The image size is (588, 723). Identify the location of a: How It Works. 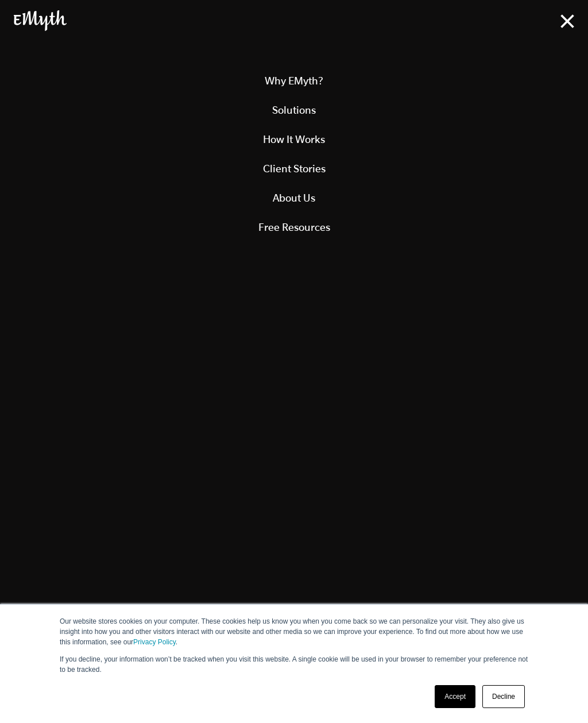
(294, 139).